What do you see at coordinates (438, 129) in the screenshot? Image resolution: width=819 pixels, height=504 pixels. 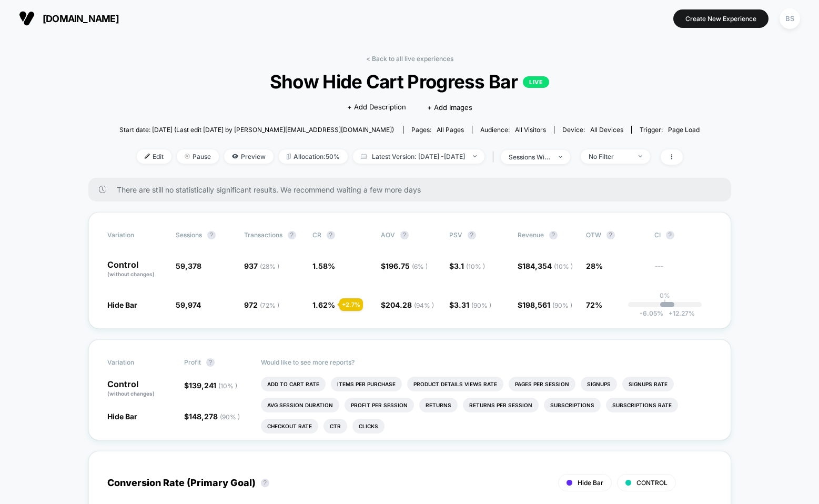 I see `div: Pages:` at bounding box center [438, 129].